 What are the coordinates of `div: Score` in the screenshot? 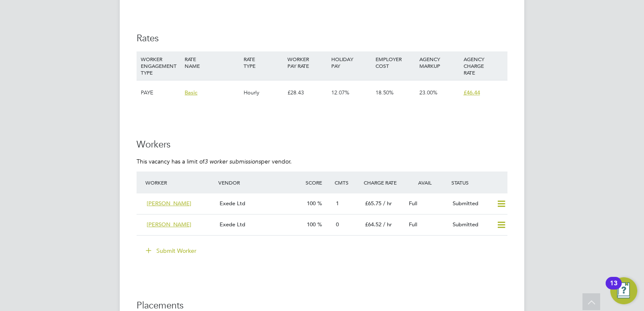 It's located at (318, 182).